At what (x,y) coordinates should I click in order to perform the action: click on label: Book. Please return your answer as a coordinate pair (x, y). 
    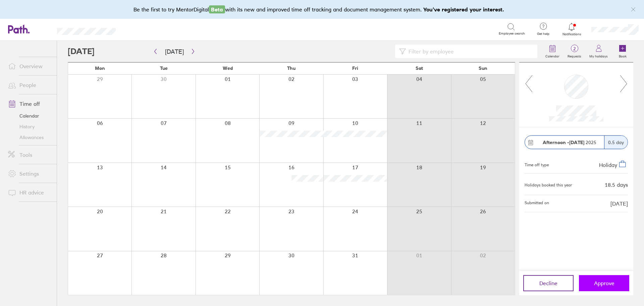
    Looking at the image, I should click on (623, 56).